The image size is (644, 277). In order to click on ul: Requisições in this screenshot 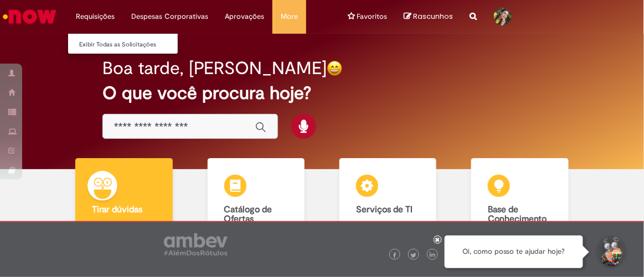, I will do `click(123, 44)`.